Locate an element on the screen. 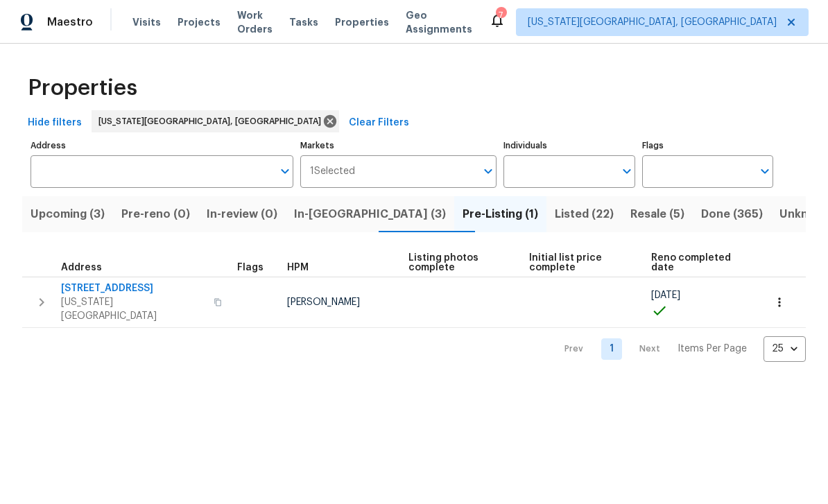 The height and width of the screenshot is (504, 828). span: Reno completed date is located at coordinates (695, 263).